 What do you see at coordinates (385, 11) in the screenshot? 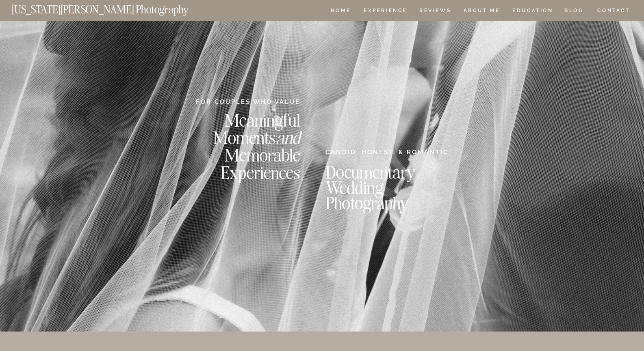
I see `nav: Experience` at bounding box center [385, 11].